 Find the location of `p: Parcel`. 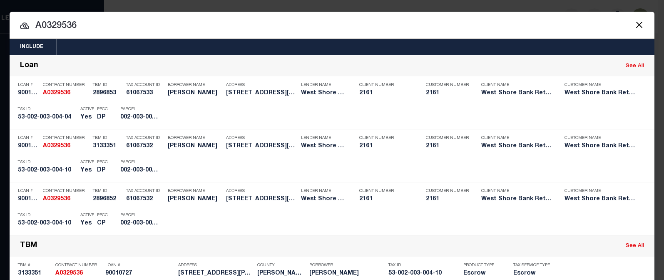

p: Parcel is located at coordinates (139, 109).